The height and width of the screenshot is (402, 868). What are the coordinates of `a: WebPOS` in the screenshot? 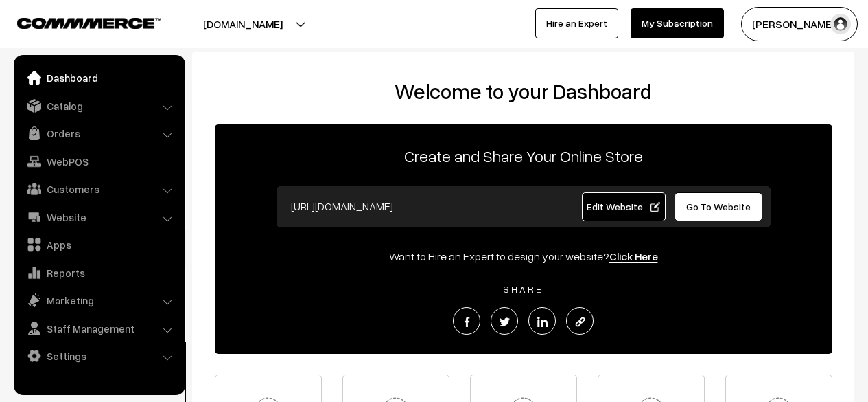 It's located at (99, 161).